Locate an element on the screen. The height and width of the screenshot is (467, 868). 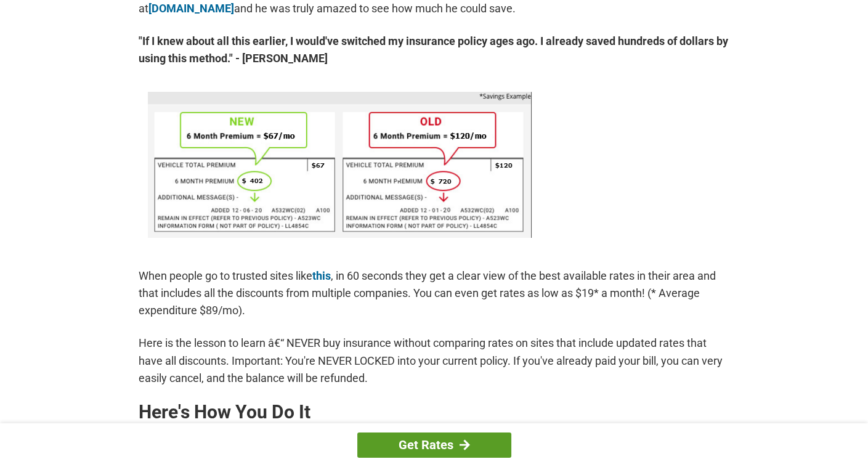
img: savings is located at coordinates (339, 164).